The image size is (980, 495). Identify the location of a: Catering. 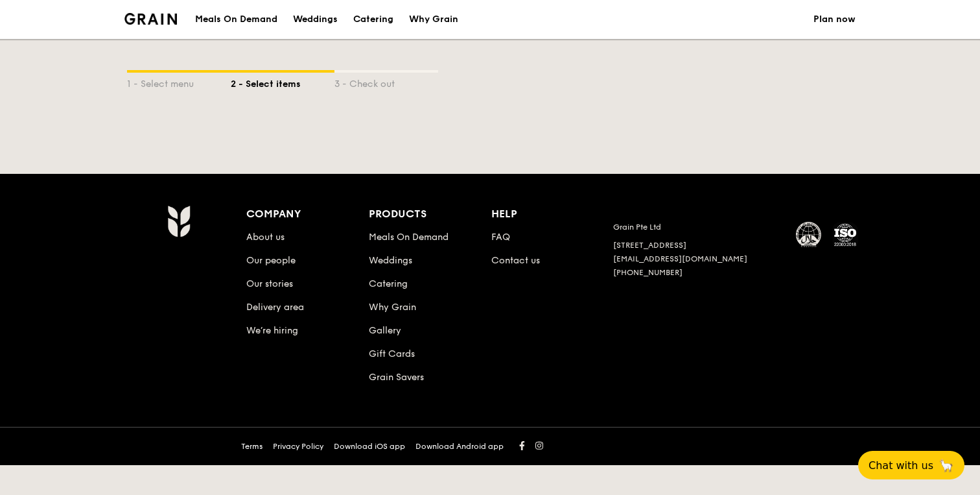
(388, 283).